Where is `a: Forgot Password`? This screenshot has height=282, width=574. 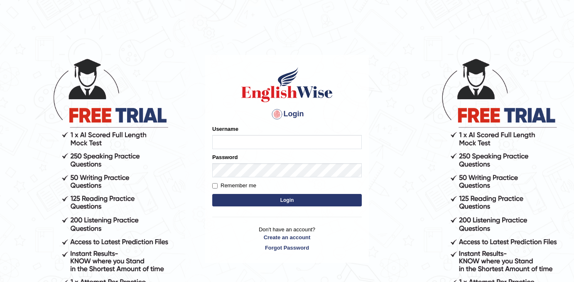
a: Forgot Password is located at coordinates (287, 248).